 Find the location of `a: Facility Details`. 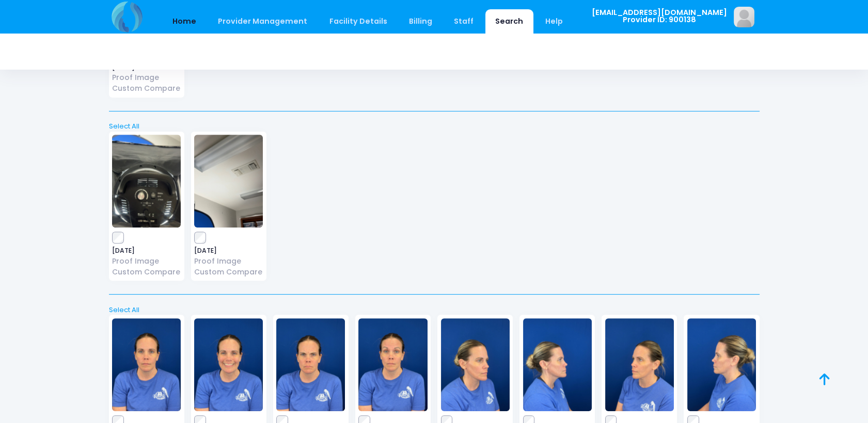

a: Facility Details is located at coordinates (358, 21).